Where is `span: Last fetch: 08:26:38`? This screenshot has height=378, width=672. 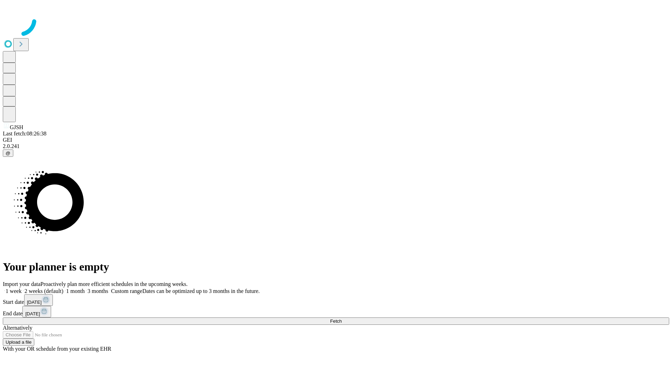
span: Last fetch: 08:26:38 is located at coordinates (25, 133).